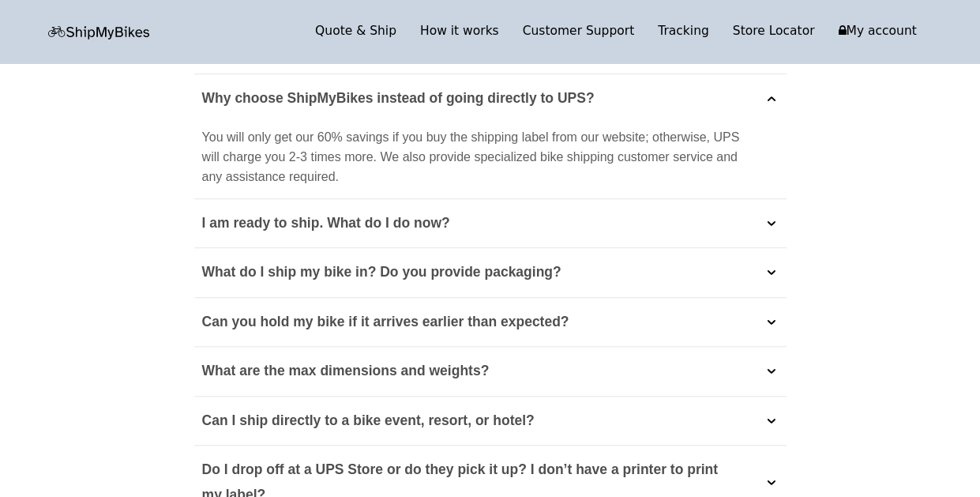 The width and height of the screenshot is (980, 497). What do you see at coordinates (381, 273) in the screenshot?
I see `p: What do I ship my bike in? Do you provide packaging?` at bounding box center [381, 273].